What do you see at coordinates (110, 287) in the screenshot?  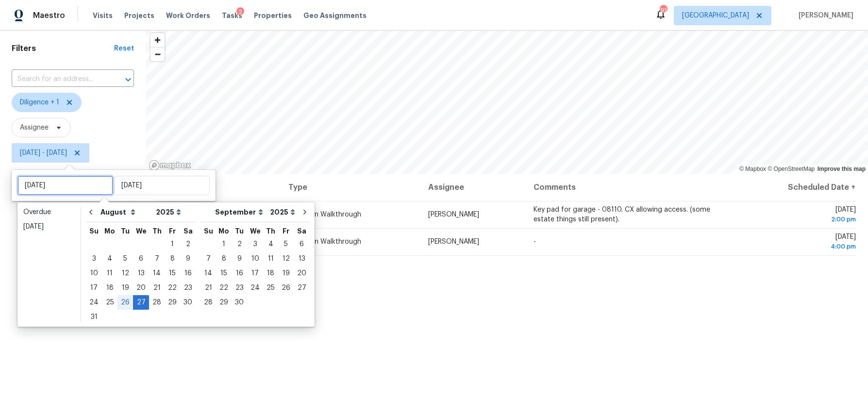 I see `div: 18` at bounding box center [110, 287].